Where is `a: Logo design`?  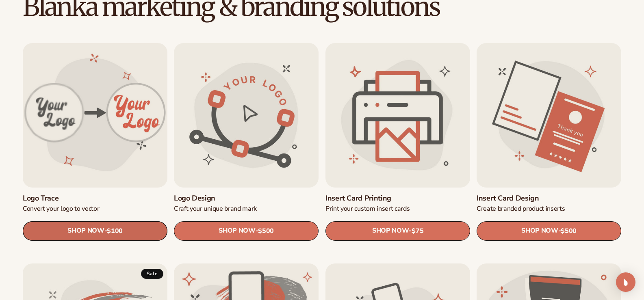
a: Logo design is located at coordinates (246, 199).